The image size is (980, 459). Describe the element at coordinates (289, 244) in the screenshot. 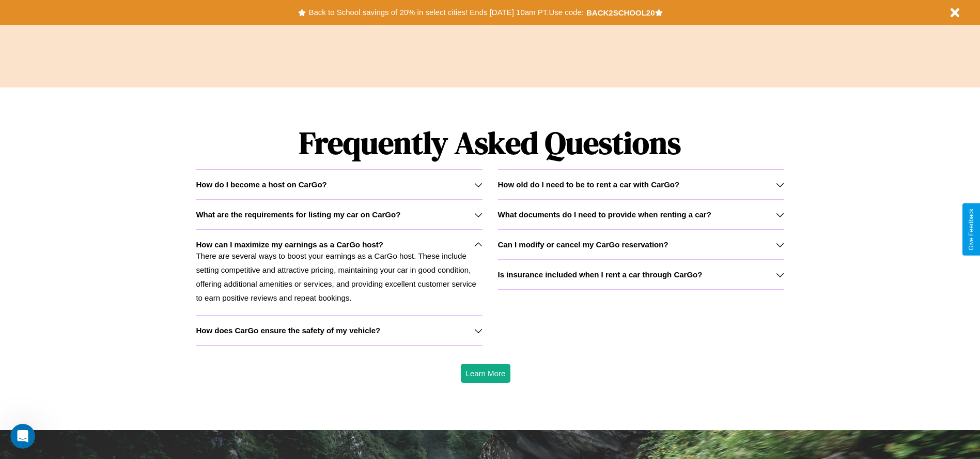

I see `h3: How can I maximize my earnings as a CarGo host?` at that location.